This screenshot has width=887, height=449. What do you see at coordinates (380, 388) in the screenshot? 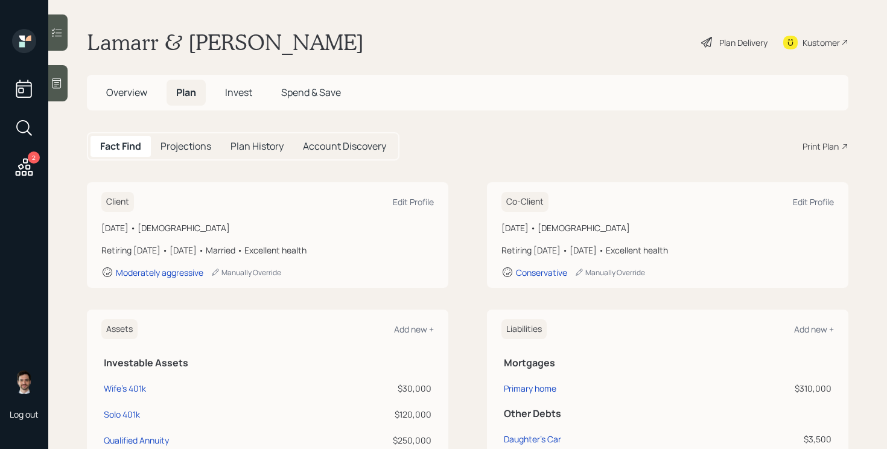
I see `div: $30,000` at bounding box center [380, 388].